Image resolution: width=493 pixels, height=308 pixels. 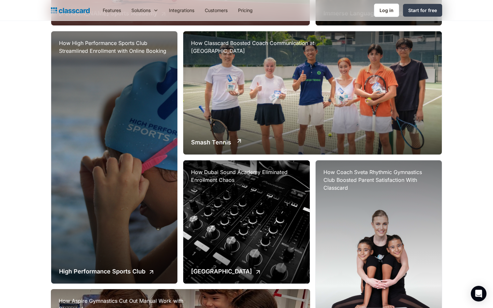 What do you see at coordinates (182, 10) in the screenshot?
I see `a: Integrations` at bounding box center [182, 10].